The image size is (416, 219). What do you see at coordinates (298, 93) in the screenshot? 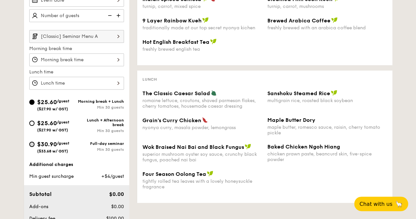
I see `span: Sanshoku Steamed Rice` at bounding box center [298, 93].